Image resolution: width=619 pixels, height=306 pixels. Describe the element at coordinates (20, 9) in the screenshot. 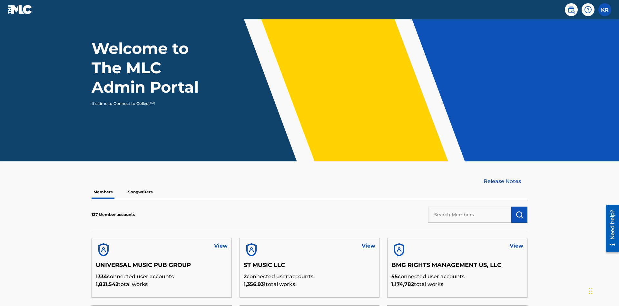

I see `img: MLC Logo` at that location.